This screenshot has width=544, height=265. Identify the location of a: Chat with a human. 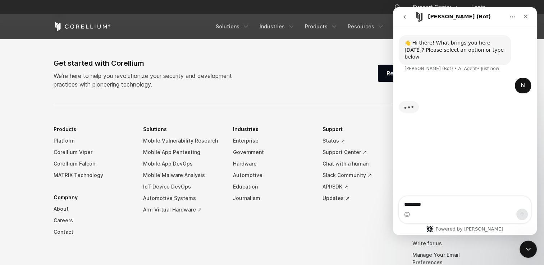
(362, 164).